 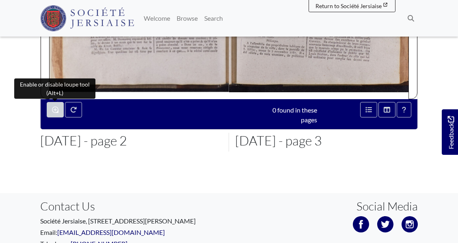 I want to click on button: Open metadata window, so click(x=368, y=110).